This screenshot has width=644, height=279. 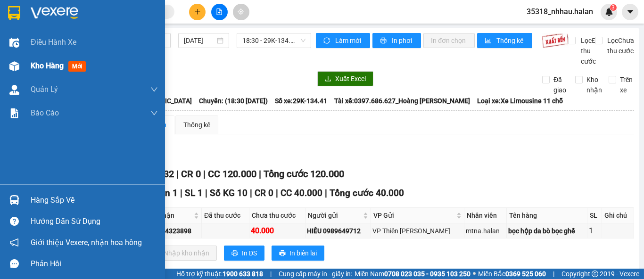 What do you see at coordinates (219, 12) in the screenshot?
I see `span: file-add` at bounding box center [219, 12].